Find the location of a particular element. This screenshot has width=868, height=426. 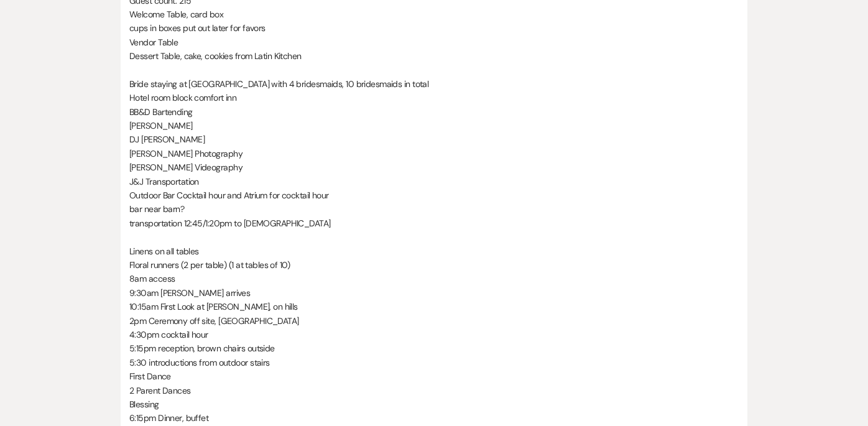

p: 8am access is located at coordinates (434, 279).